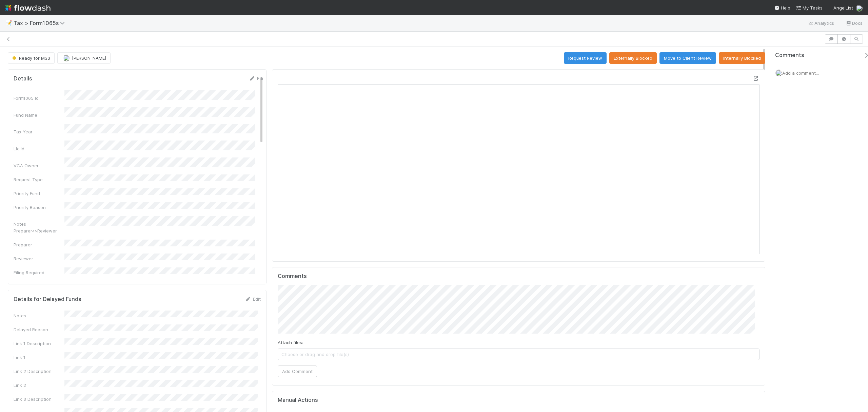 Image resolution: width=868 pixels, height=412 pixels. Describe the element at coordinates (854, 23) in the screenshot. I see `a: Docs` at that location.